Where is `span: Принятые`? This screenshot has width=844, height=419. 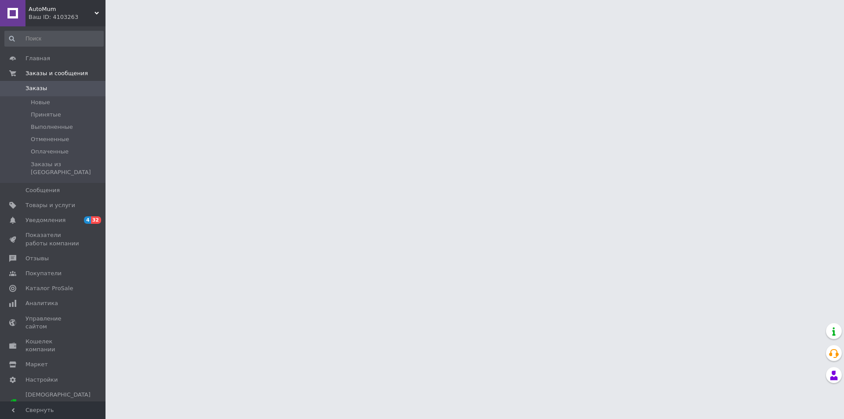
span: Принятые is located at coordinates (46, 115).